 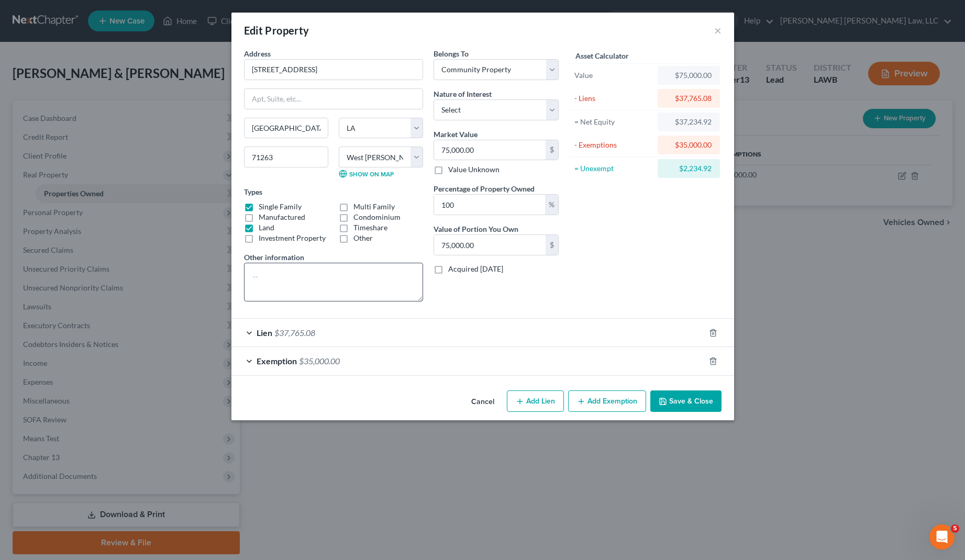 I want to click on label: Manufactured, so click(x=281, y=217).